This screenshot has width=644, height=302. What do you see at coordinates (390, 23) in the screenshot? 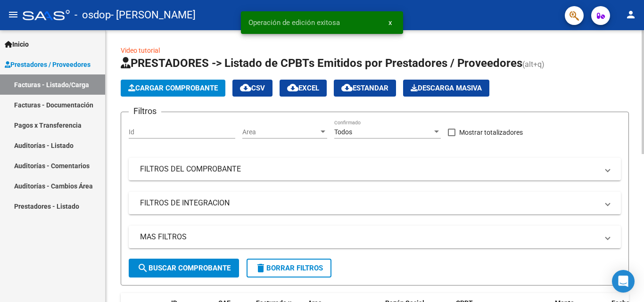
I see `button: x` at bounding box center [390, 23].